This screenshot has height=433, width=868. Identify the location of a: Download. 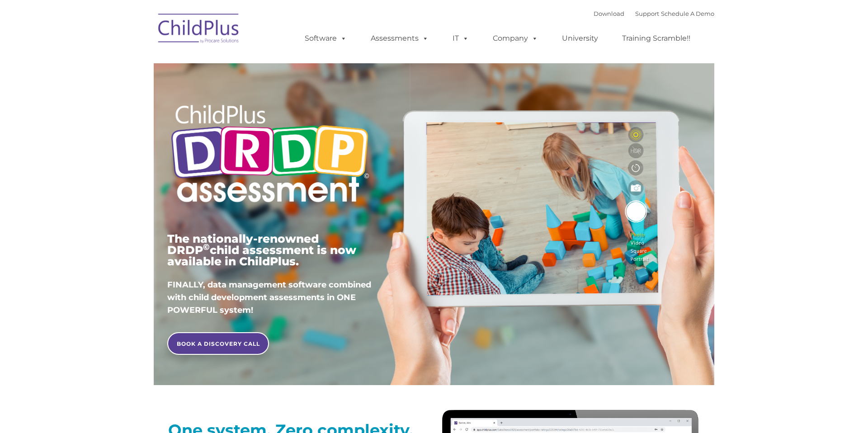
(609, 13).